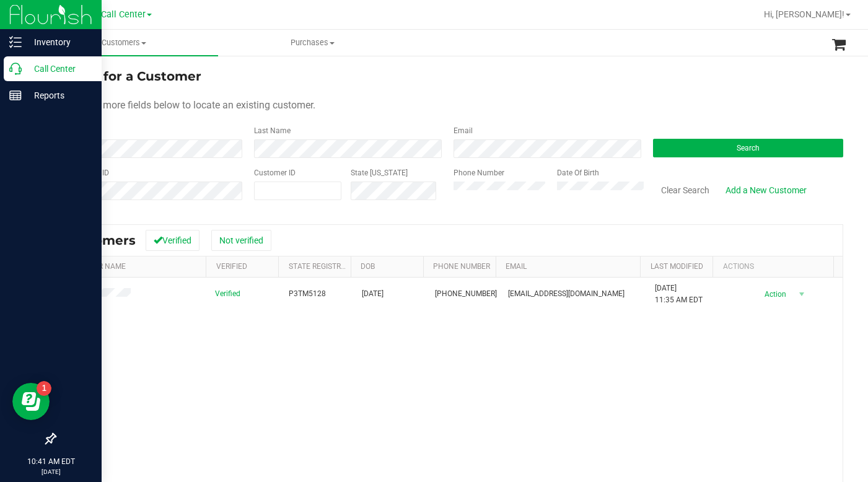 The height and width of the screenshot is (482, 868). I want to click on a: DOB, so click(367, 267).